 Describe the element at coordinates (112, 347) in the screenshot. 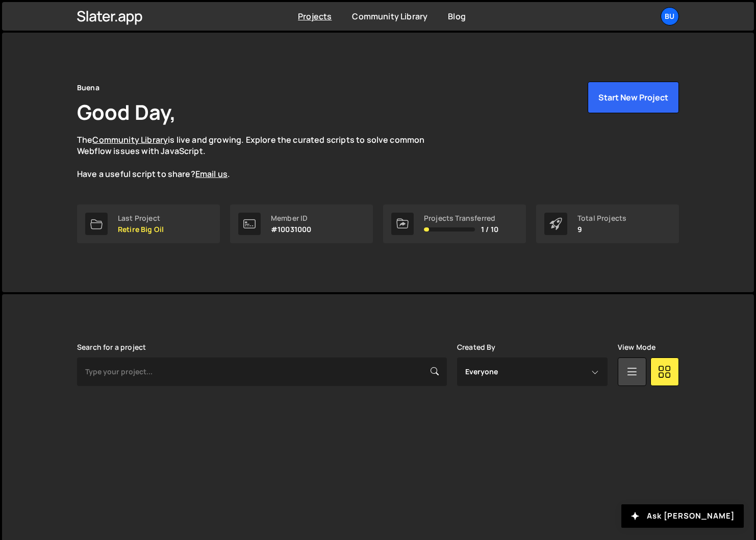

I see `label: Search for a project` at that location.